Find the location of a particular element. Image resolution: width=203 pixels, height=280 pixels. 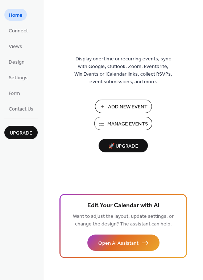

button: 🚀 Upgrade is located at coordinates (123, 145).